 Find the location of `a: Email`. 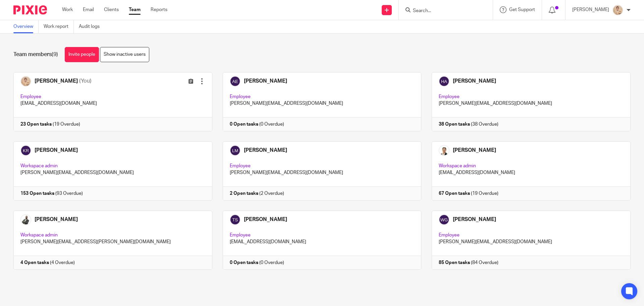

a: Email is located at coordinates (88, 10).